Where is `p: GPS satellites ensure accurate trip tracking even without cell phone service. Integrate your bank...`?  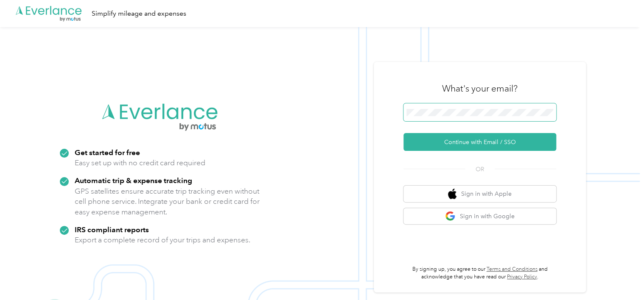
p: GPS satellites ensure accurate trip tracking even without cell phone service. Integrate your bank... is located at coordinates (167, 202).